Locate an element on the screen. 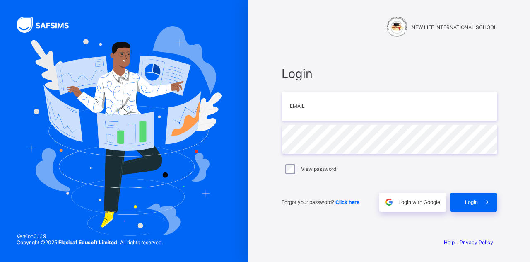  a: Click here is located at coordinates (348, 202).